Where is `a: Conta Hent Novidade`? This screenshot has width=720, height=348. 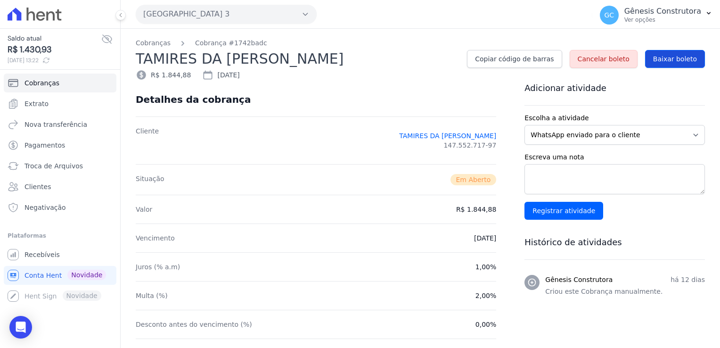 a: Conta Hent Novidade is located at coordinates (60, 275).